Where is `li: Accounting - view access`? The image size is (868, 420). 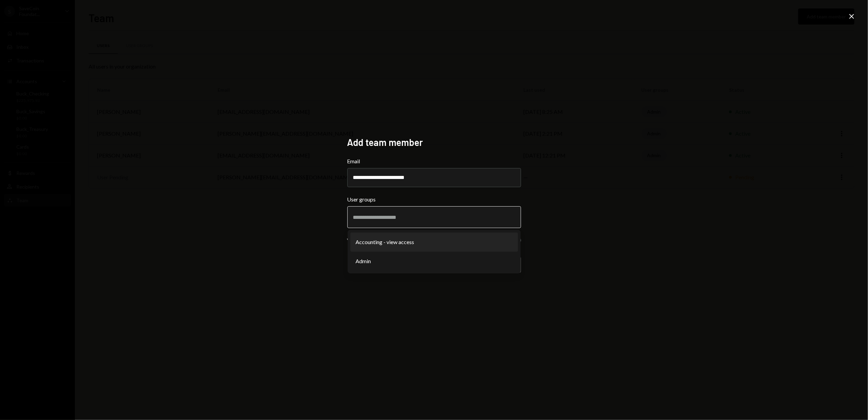
li: Accounting - view access is located at coordinates (434, 242).